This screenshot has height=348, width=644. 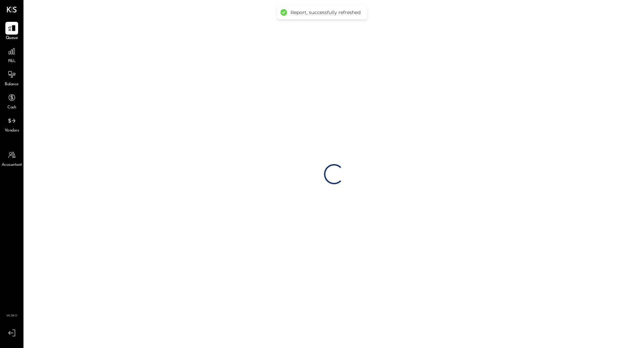 I want to click on span: P&L, so click(x=12, y=61).